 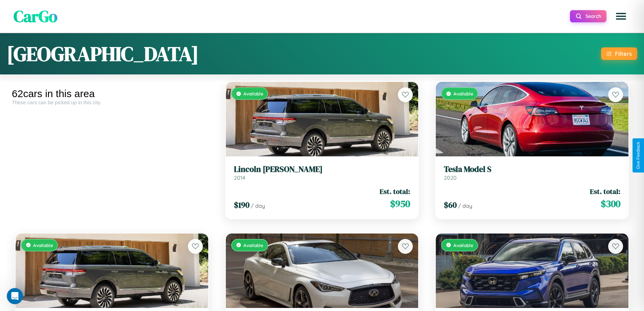 What do you see at coordinates (112, 94) in the screenshot?
I see `div: 62 cars in this area` at bounding box center [112, 94].